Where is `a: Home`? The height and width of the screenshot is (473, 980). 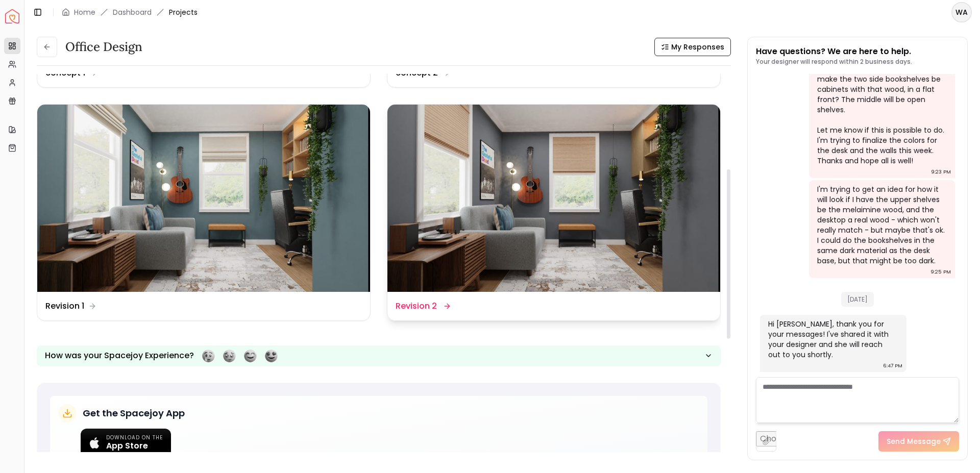
a: Home is located at coordinates (84, 12).